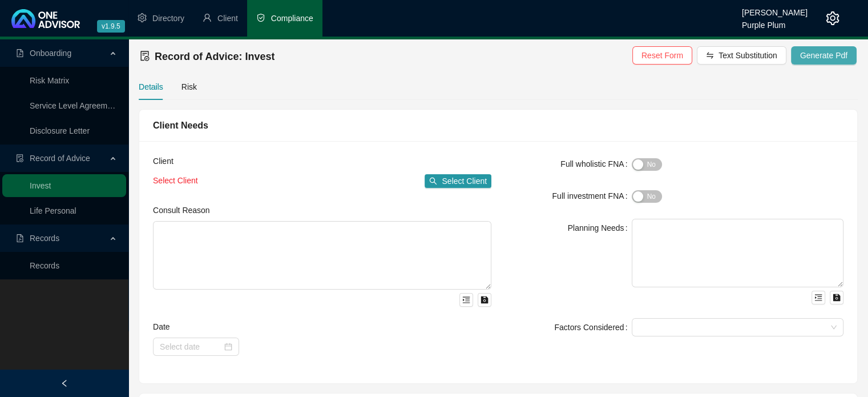 The image size is (868, 397). What do you see at coordinates (215, 57) in the screenshot?
I see `span: Record of Advice: Invest` at bounding box center [215, 57].